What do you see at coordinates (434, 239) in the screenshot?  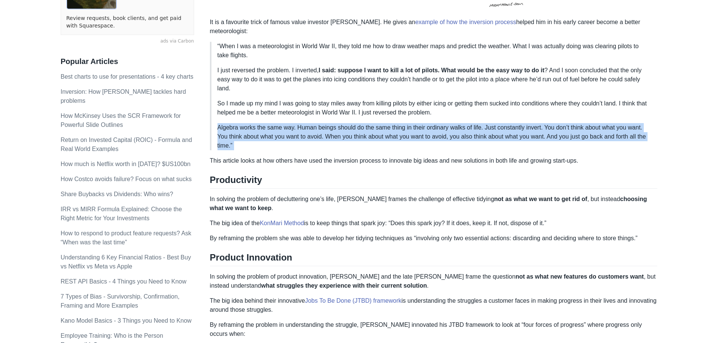 I see `p: By reframing the problem she was able to develop her tidying techniques as “involving only two es...` at bounding box center [434, 239].